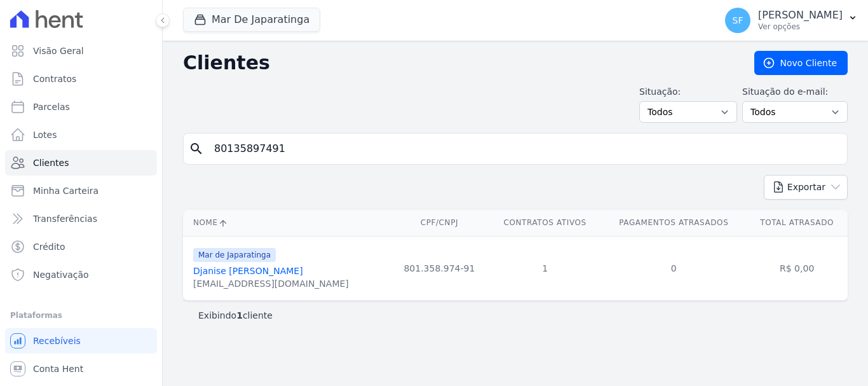 Image resolution: width=868 pixels, height=386 pixels. I want to click on span: Parcelas, so click(52, 107).